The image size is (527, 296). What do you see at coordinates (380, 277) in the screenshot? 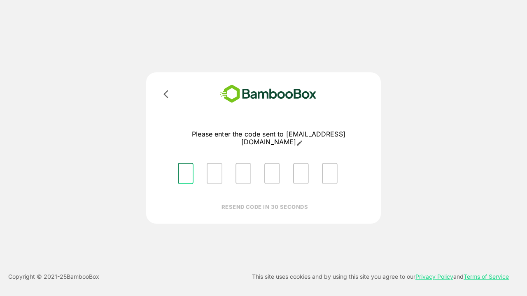
I see `p: This site uses cookies and by using this site you agree to our and` at bounding box center [380, 277].